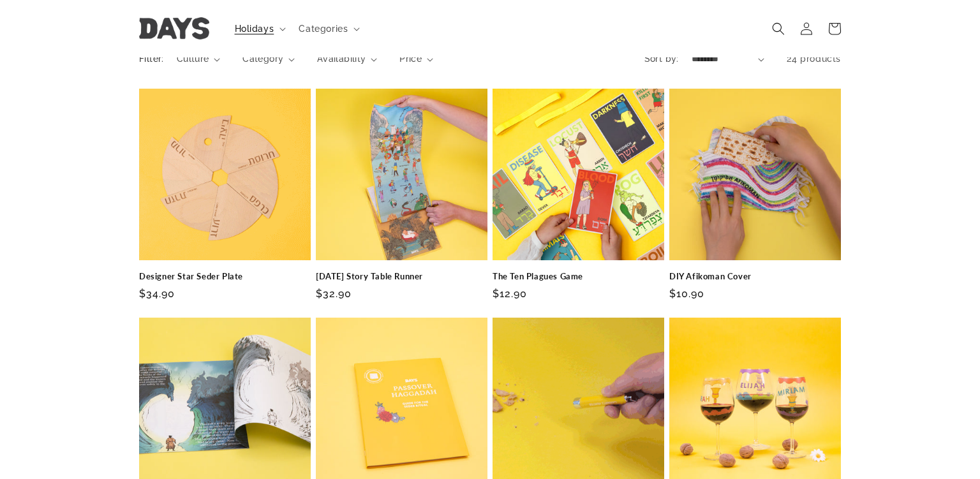  I want to click on summary: Availability (0 selected), so click(347, 59).